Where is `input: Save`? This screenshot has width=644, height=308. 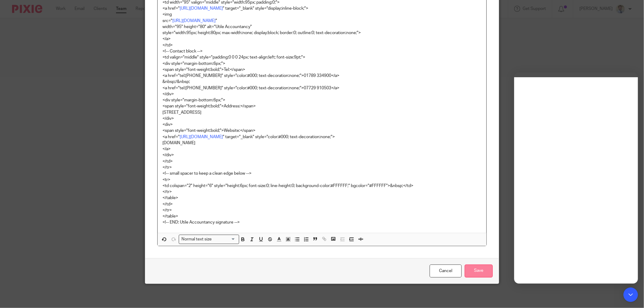 input: Save is located at coordinates (478, 271).